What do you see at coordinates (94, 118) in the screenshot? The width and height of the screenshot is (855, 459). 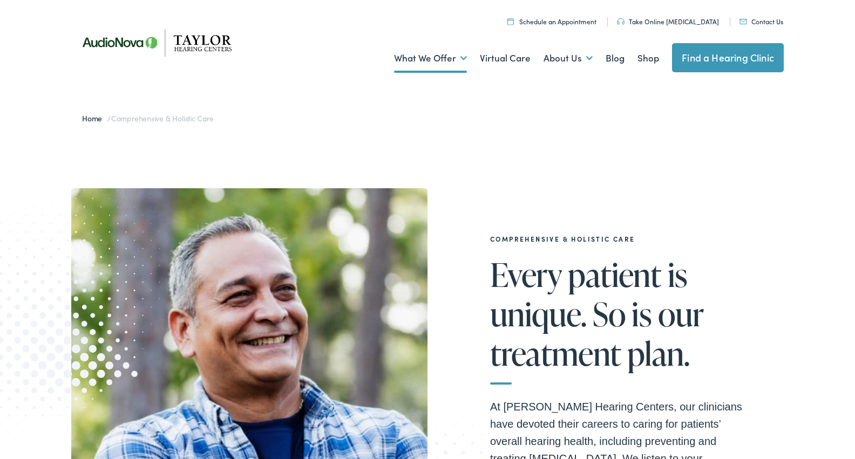 I see `a: Home` at bounding box center [94, 118].